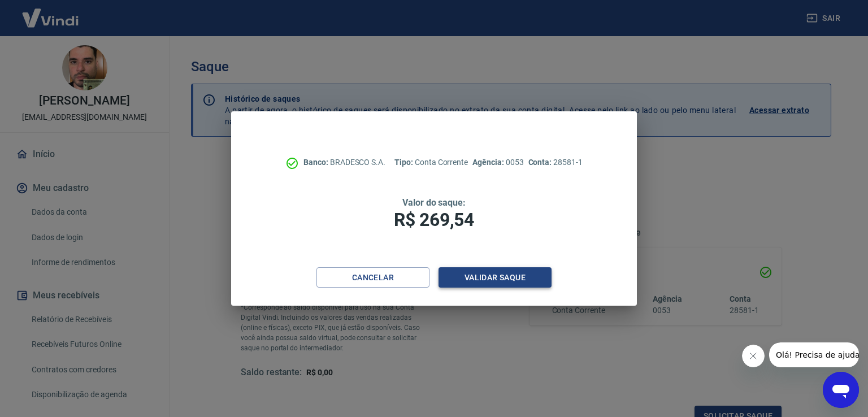 Image resolution: width=868 pixels, height=417 pixels. What do you see at coordinates (498, 162) in the screenshot?
I see `p: 0053` at bounding box center [498, 162].